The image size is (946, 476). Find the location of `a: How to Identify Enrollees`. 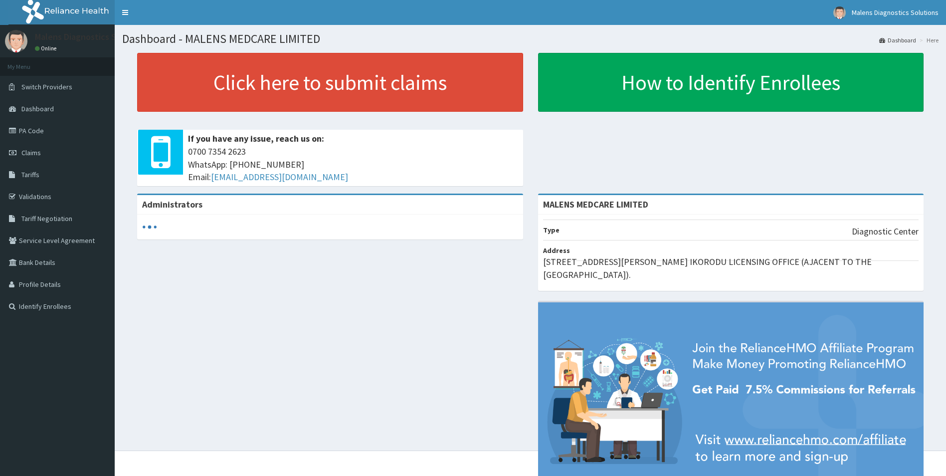

a: How to Identify Enrollees is located at coordinates (731, 82).